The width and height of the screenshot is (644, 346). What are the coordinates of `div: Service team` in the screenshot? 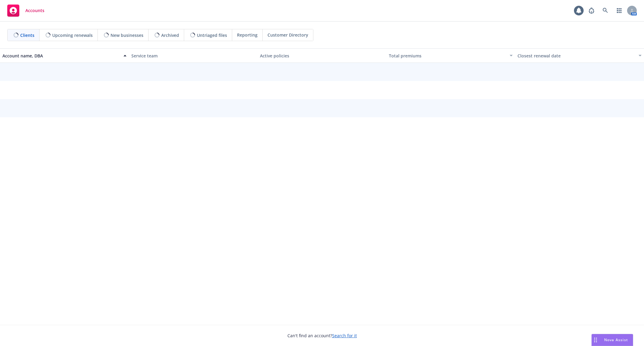 It's located at (193, 55).